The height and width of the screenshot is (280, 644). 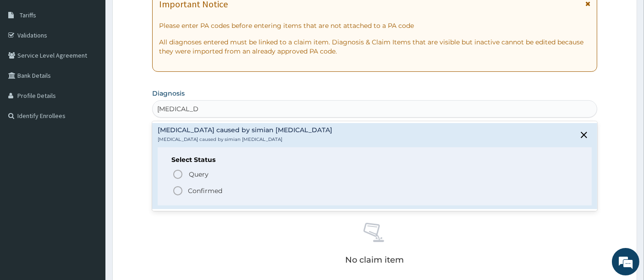 I want to click on label: Diagnosis, so click(x=168, y=93).